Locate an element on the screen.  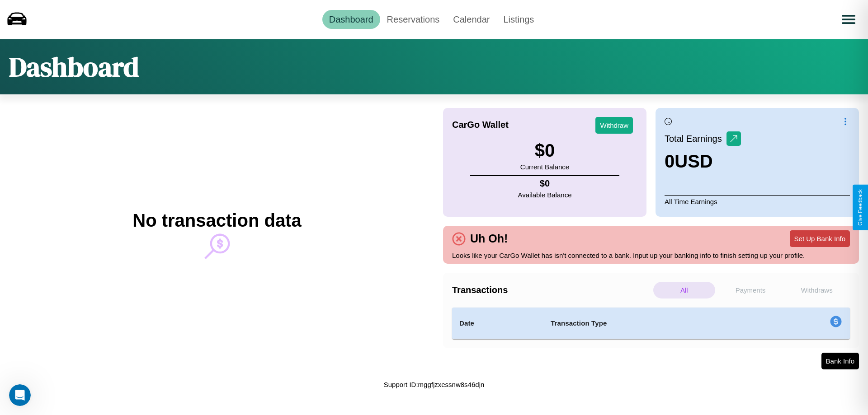
h3: 0 USD is located at coordinates (702, 161).